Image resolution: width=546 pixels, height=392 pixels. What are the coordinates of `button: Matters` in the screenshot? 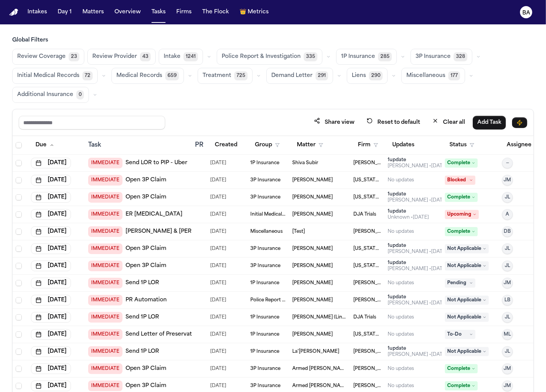 It's located at (93, 12).